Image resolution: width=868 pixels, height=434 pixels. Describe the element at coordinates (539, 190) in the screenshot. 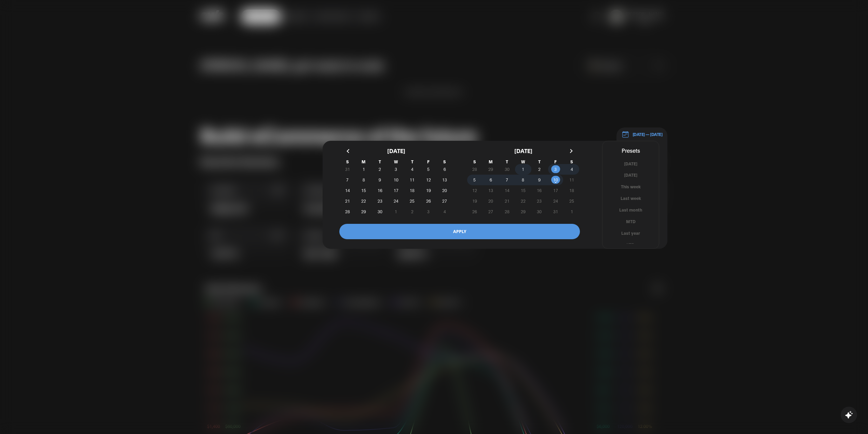

I see `span: 16` at that location.